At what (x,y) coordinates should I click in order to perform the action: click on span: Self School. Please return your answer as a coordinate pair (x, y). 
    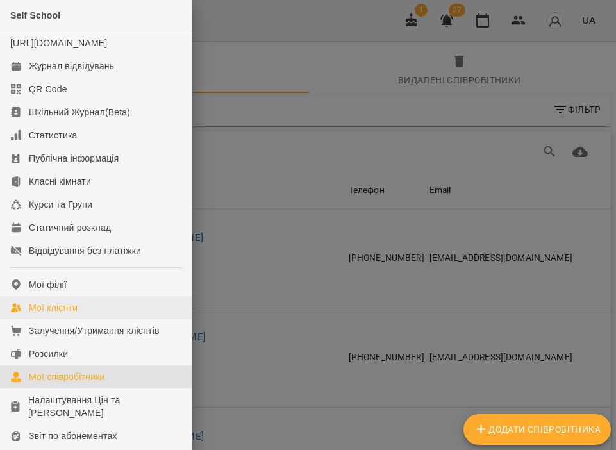
    Looking at the image, I should click on (35, 15).